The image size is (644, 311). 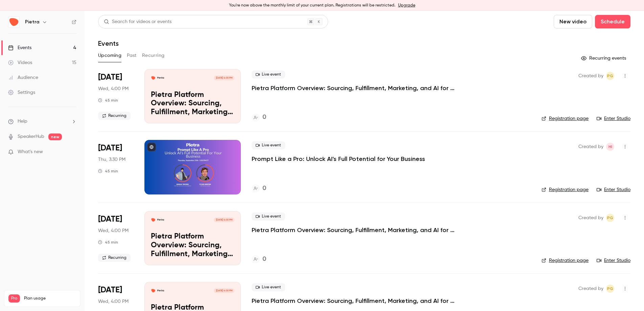 I want to click on span: Help, so click(x=23, y=121).